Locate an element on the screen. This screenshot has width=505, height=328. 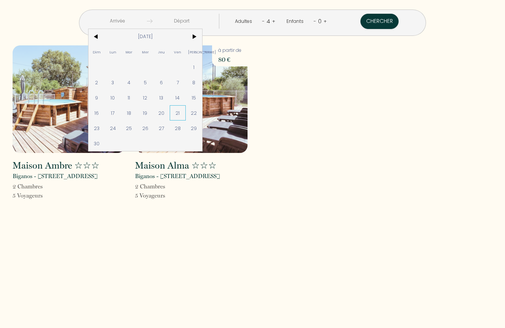
span: 22 is located at coordinates (194, 113).